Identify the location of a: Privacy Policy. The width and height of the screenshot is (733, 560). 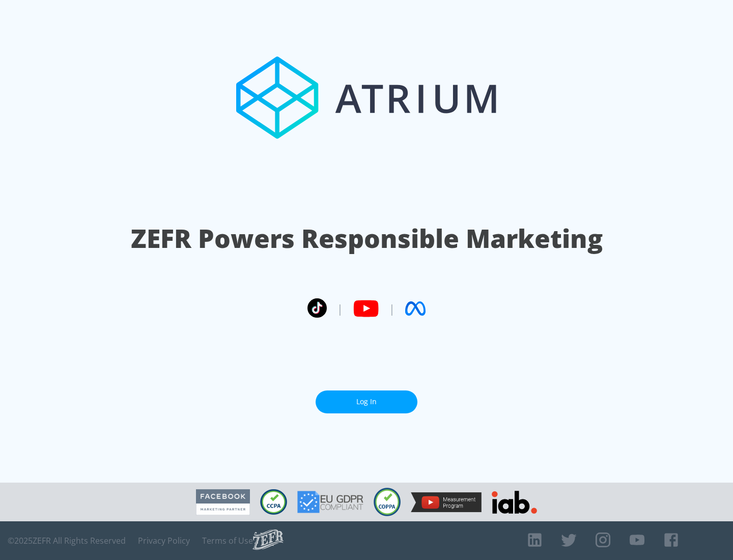
(164, 541).